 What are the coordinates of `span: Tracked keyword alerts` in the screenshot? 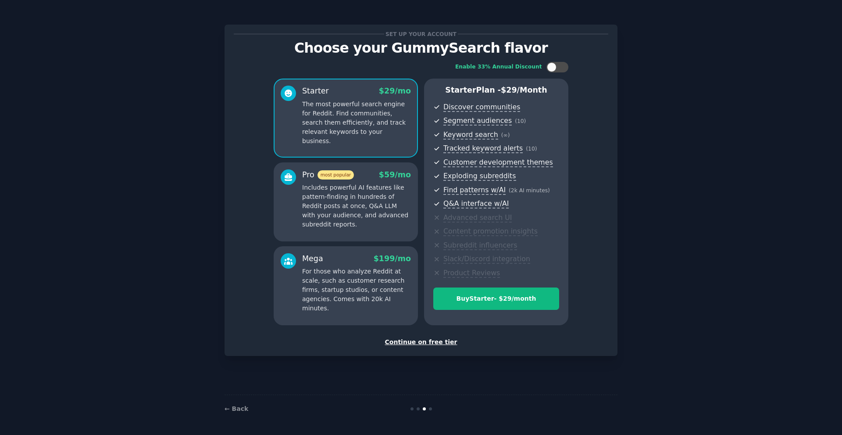 It's located at (483, 148).